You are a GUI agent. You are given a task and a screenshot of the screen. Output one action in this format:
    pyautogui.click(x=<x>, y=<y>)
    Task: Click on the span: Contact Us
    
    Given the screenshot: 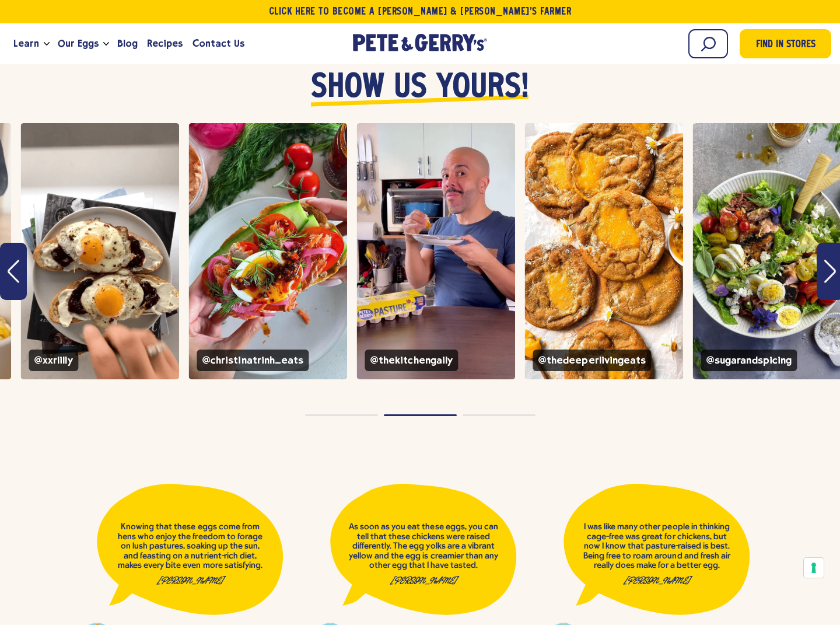 What is the action you would take?
    pyautogui.click(x=219, y=43)
    